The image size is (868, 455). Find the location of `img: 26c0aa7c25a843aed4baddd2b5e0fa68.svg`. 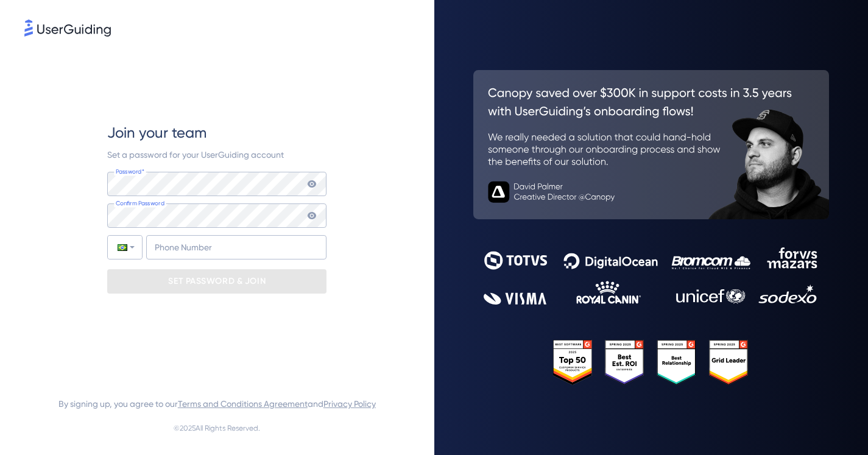

img: 26c0aa7c25a843aed4baddd2b5e0fa68.svg is located at coordinates (651, 144).